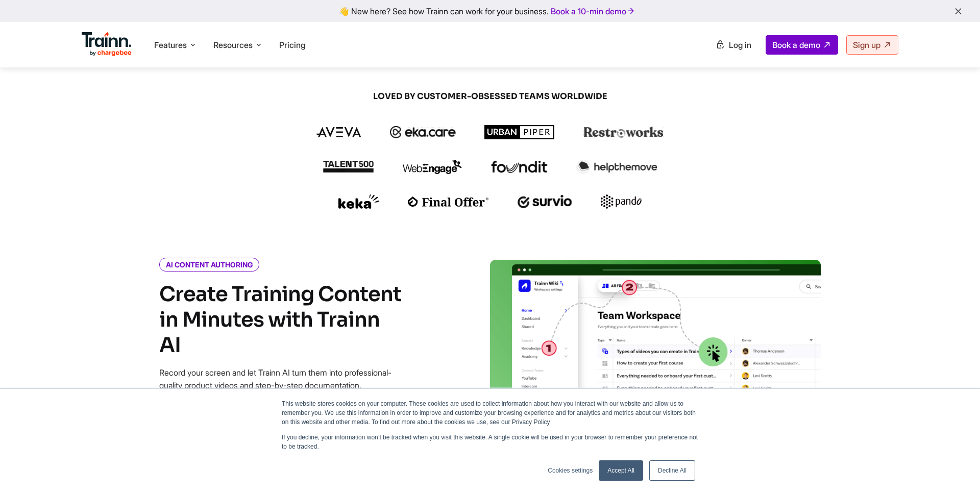 This screenshot has width=980, height=494. Describe the element at coordinates (292, 45) in the screenshot. I see `span: Pricing` at that location.